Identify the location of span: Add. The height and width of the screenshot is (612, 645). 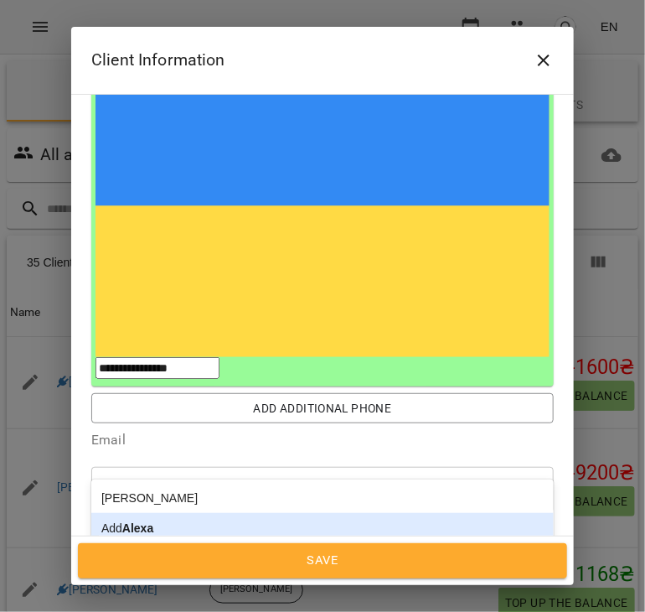
(127, 528).